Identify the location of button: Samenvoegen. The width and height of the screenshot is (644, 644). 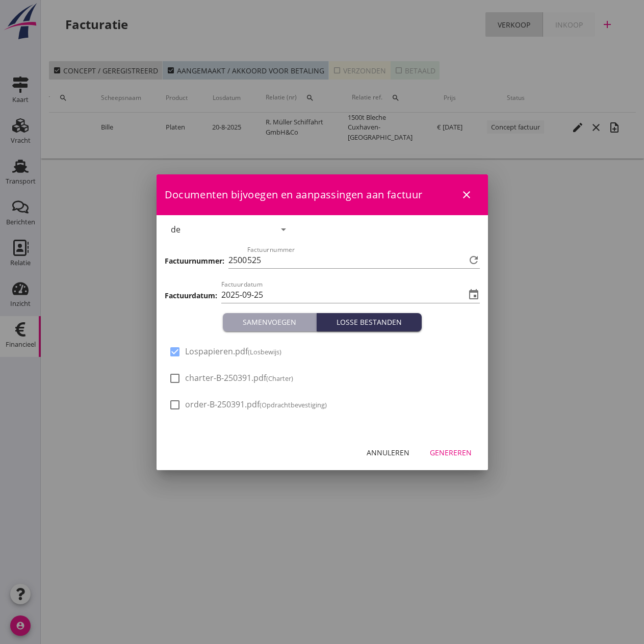
(270, 322).